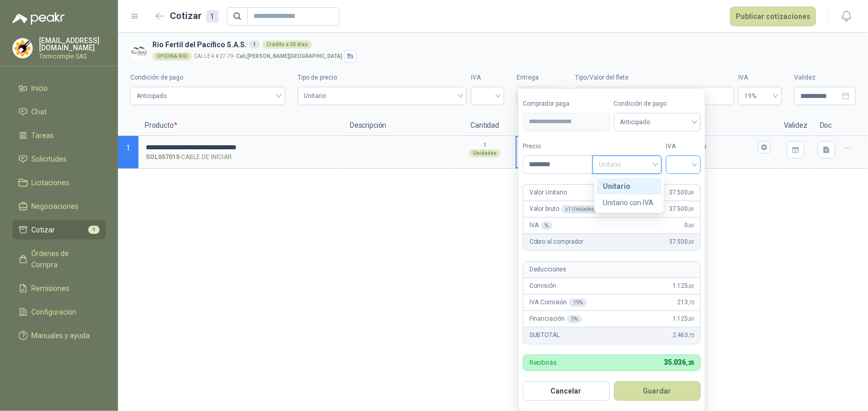 This screenshot has width=868, height=411. What do you see at coordinates (686, 302) in the screenshot?
I see `span: 213` at bounding box center [686, 302].